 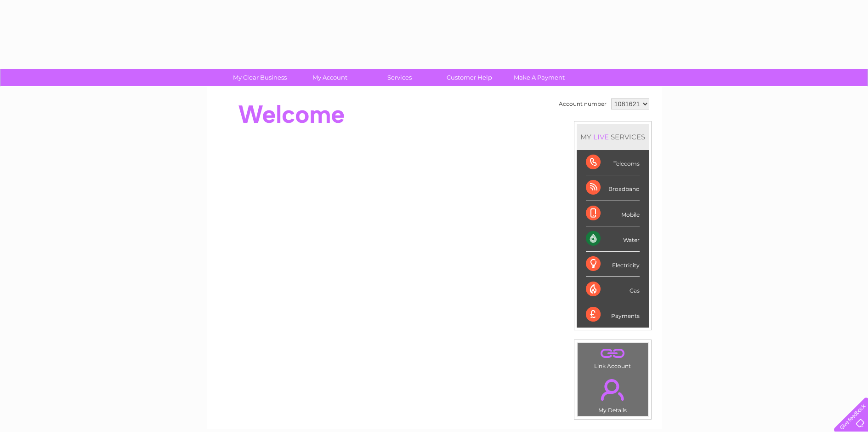 What do you see at coordinates (612, 264) in the screenshot?
I see `div: Electricity` at bounding box center [612, 264].